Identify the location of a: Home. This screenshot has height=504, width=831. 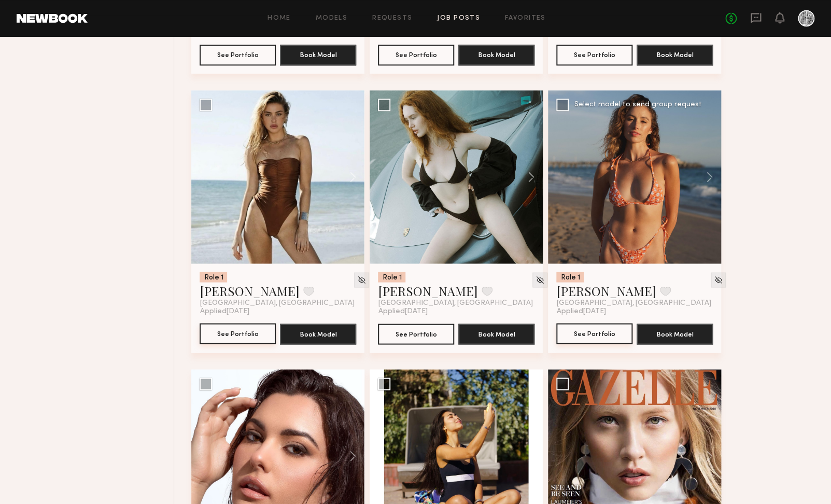
(279, 18).